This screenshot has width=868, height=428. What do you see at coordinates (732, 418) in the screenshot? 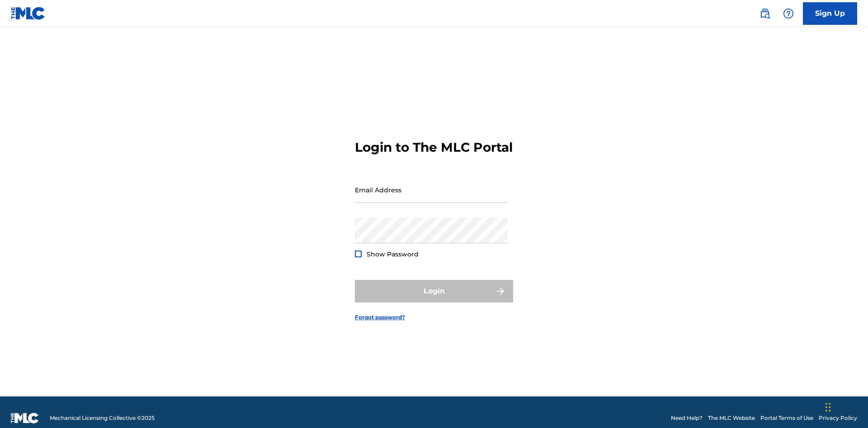
I see `a: The MLC Website` at bounding box center [732, 418].